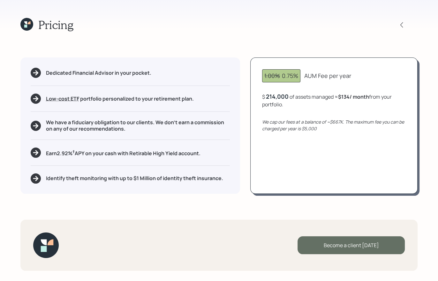 Image resolution: width=438 pixels, height=281 pixels. I want to click on h5: Dedicated Financial Advisor in your pocket., so click(99, 73).